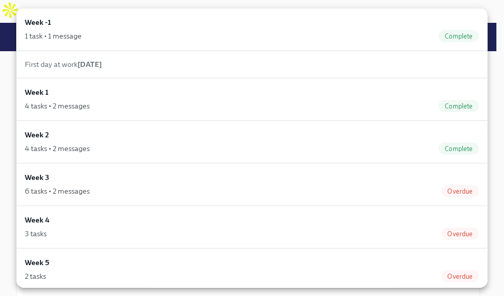 Image resolution: width=504 pixels, height=296 pixels. I want to click on a: Week 52 tasksOverdue, so click(252, 269).